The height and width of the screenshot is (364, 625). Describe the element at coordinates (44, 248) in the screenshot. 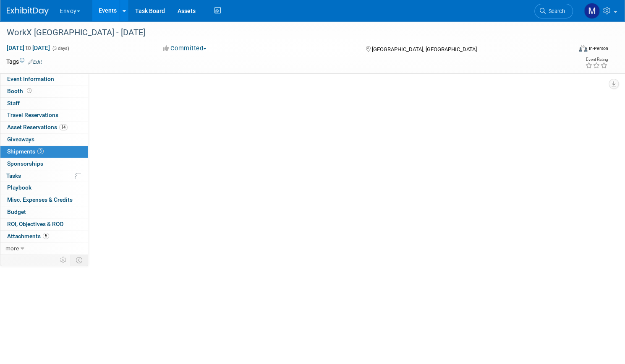

I see `a: more` at that location.